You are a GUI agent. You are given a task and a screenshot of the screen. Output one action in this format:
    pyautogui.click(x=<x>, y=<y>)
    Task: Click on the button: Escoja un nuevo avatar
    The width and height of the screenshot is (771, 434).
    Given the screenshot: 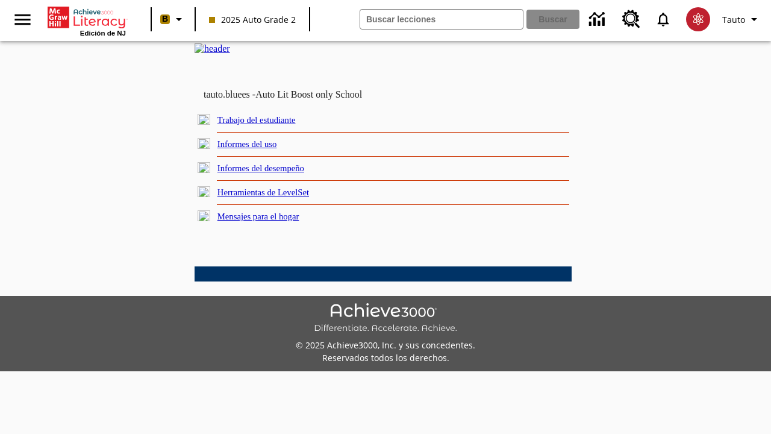 What is the action you would take?
    pyautogui.click(x=698, y=19)
    